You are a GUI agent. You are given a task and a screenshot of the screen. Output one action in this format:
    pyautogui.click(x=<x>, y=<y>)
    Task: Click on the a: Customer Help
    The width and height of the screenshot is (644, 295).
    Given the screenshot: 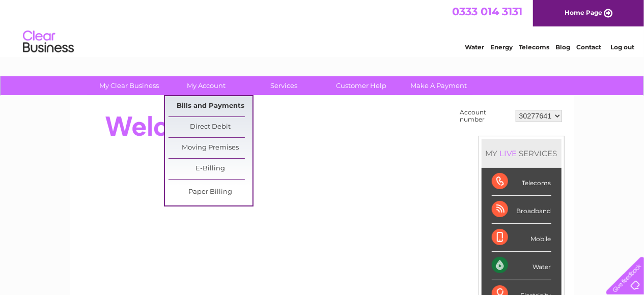 What is the action you would take?
    pyautogui.click(x=361, y=85)
    